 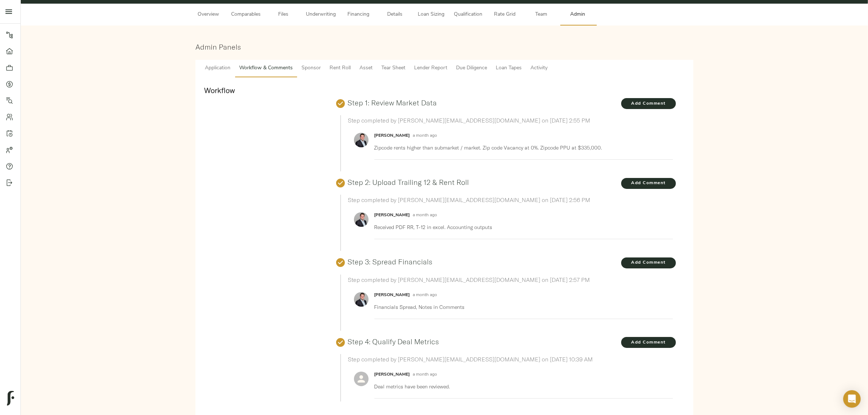 What do you see at coordinates (521, 307) in the screenshot?
I see `p: Financials Spread, Notes in Comments` at bounding box center [521, 307].